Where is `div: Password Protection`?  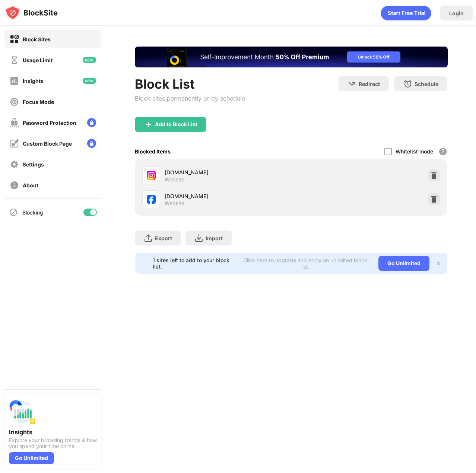
div: Password Protection is located at coordinates (49, 122).